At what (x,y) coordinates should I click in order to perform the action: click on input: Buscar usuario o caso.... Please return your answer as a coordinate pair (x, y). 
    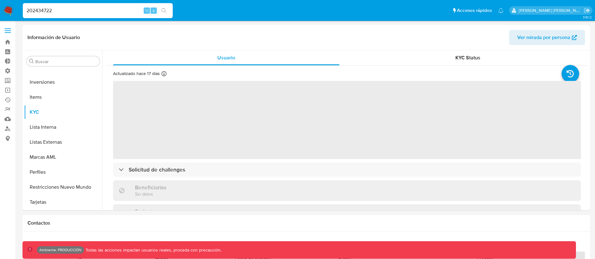
    Looking at the image, I should click on (98, 11).